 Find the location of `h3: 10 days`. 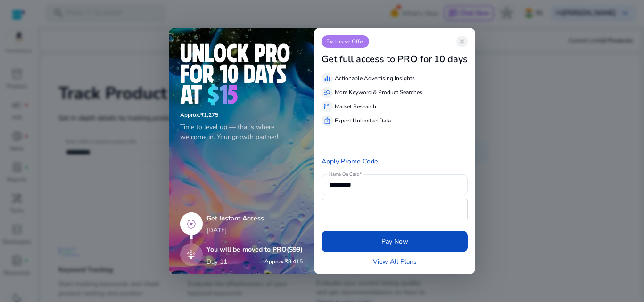

h3: 10 days is located at coordinates (451, 59).